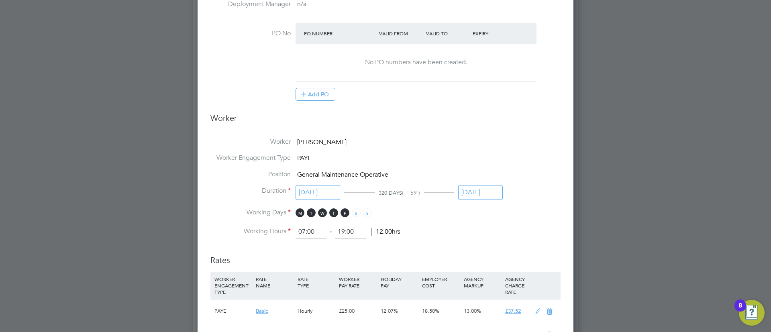  What do you see at coordinates (416, 62) in the screenshot?
I see `div: No PO numbers have been created.` at bounding box center [416, 62].